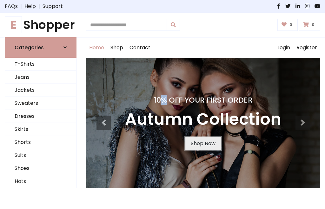  What do you see at coordinates (203, 100) in the screenshot?
I see `h4: 10% Off Your First Order` at bounding box center [203, 100].